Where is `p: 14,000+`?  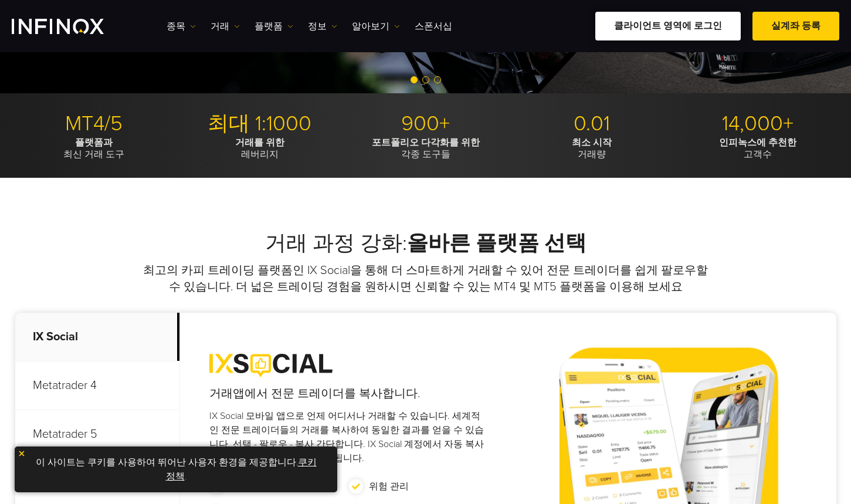 p: 14,000+ is located at coordinates (758, 124).